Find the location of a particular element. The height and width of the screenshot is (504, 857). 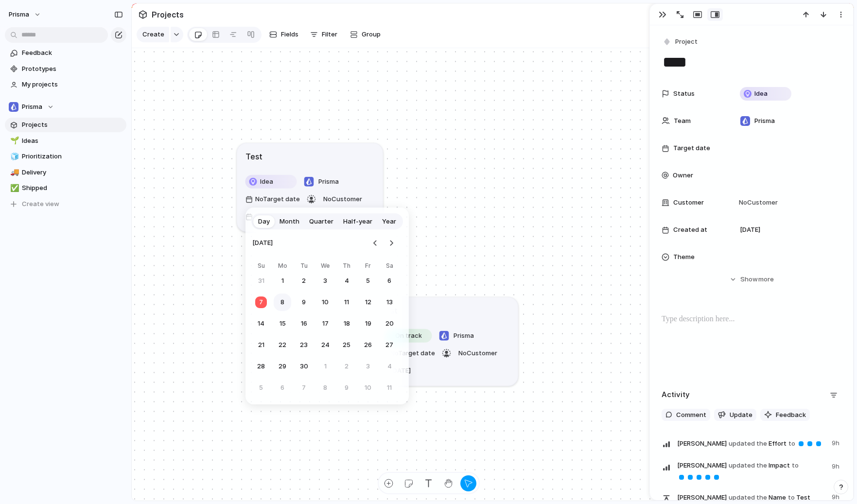

button: Quarter is located at coordinates (321, 222).